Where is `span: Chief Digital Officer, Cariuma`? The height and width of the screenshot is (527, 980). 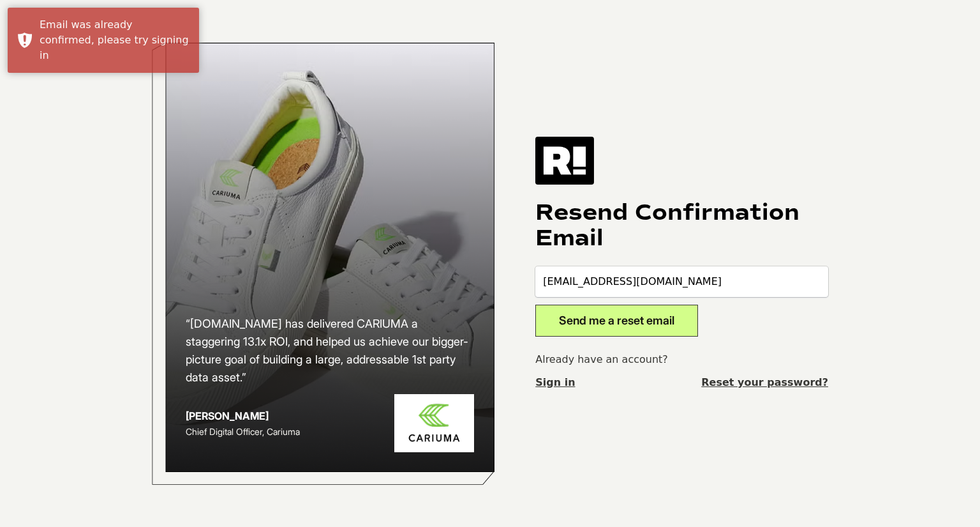
span: Chief Digital Officer, Cariuma is located at coordinates (243, 431).